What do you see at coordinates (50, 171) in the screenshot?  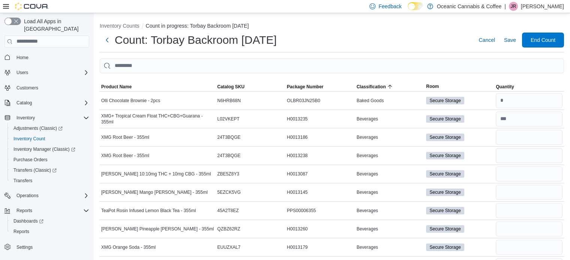 I see `a: Transfers (Classic)` at bounding box center [50, 171].